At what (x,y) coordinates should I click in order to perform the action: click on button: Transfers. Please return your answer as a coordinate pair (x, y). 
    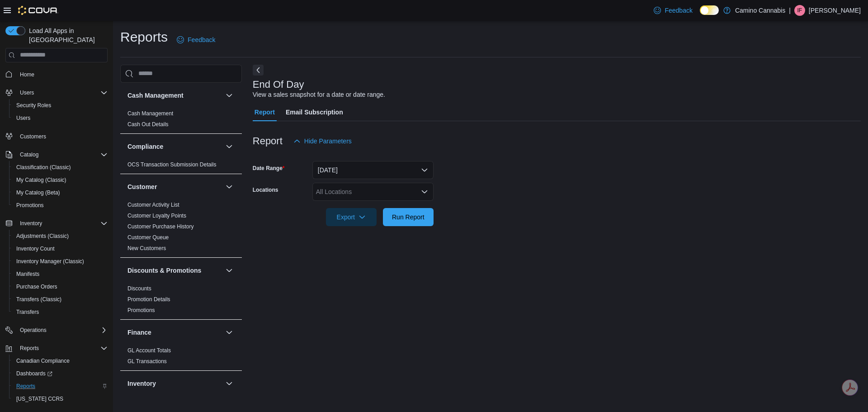
    Looking at the image, I should click on (61, 312).